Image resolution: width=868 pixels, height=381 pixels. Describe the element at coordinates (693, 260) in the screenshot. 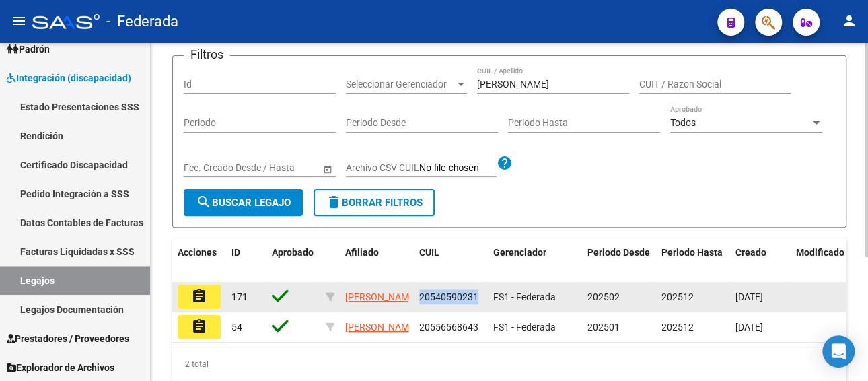

I see `datatable-header-cell: Periodo Hasta` at that location.